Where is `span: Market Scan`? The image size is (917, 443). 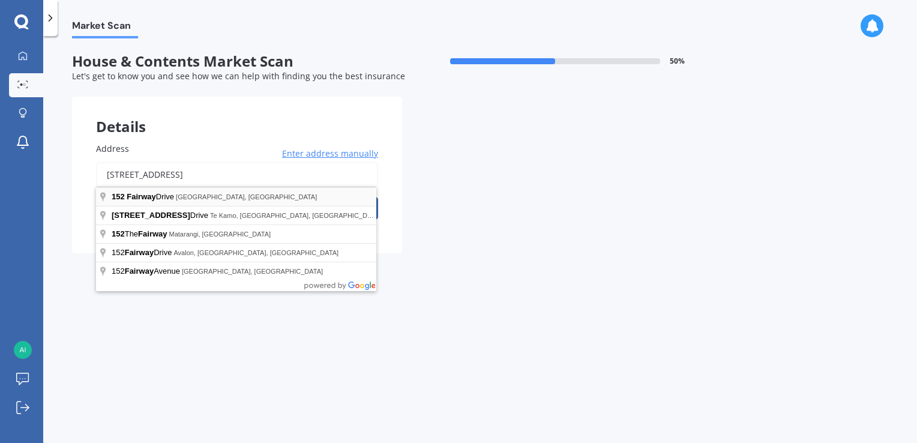
span: Market Scan is located at coordinates (105, 28).